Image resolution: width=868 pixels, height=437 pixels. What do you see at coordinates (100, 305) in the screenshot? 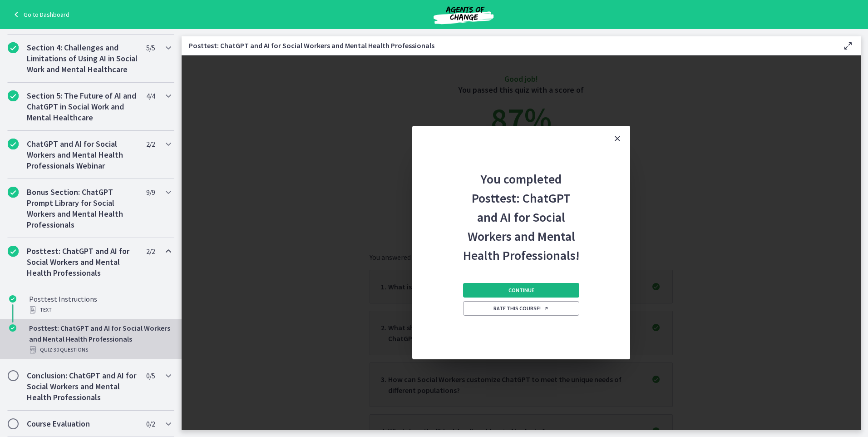
I see `div: Posttest Instructions` at bounding box center [100, 305].